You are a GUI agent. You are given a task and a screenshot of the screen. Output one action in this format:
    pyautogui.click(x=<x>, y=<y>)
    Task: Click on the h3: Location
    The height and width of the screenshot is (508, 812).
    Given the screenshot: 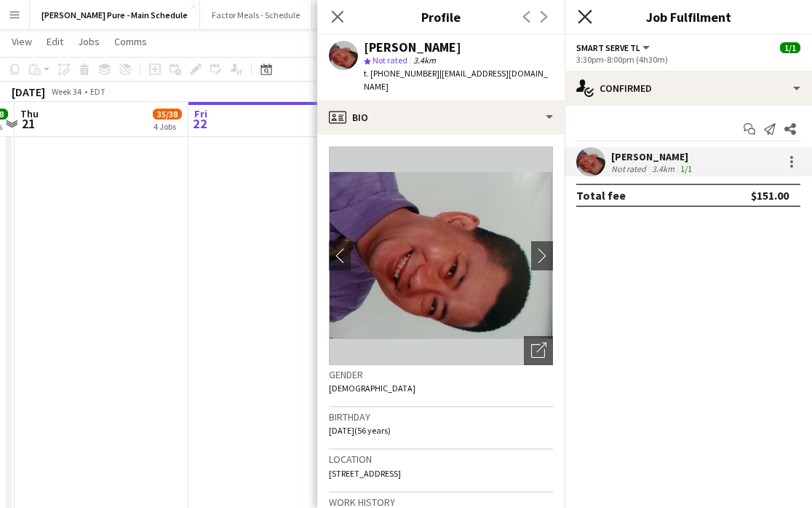 What is the action you would take?
    pyautogui.click(x=441, y=459)
    